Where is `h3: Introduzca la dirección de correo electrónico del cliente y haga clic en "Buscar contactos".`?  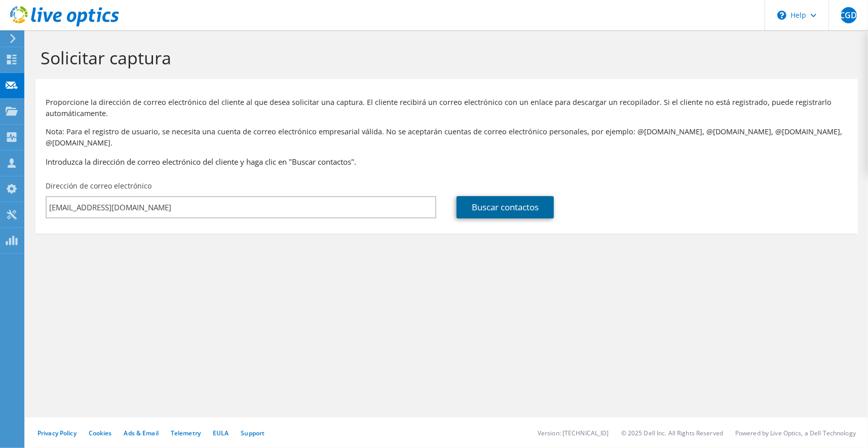 h3: Introduzca la dirección de correo electrónico del cliente y haga clic en "Buscar contactos". is located at coordinates (447, 162).